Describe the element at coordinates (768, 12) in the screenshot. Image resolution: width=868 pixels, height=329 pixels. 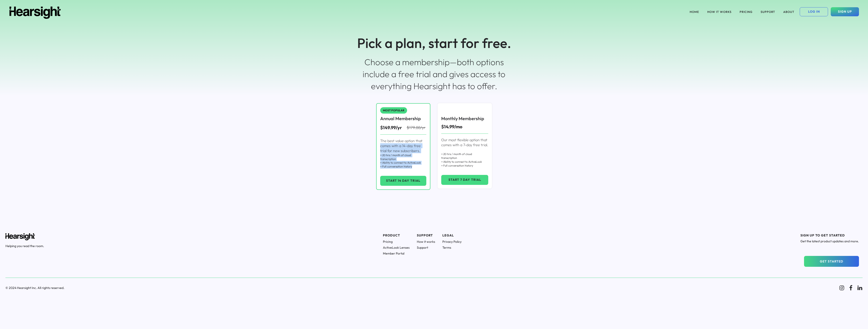
I see `button: SUPPORT` at that location.